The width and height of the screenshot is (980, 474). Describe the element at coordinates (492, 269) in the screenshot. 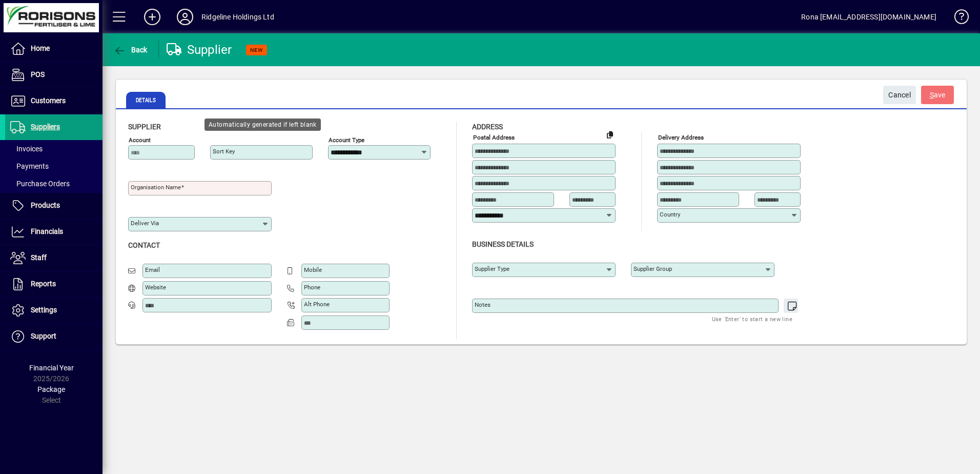

I see `mat-label: Supplier type` at that location.